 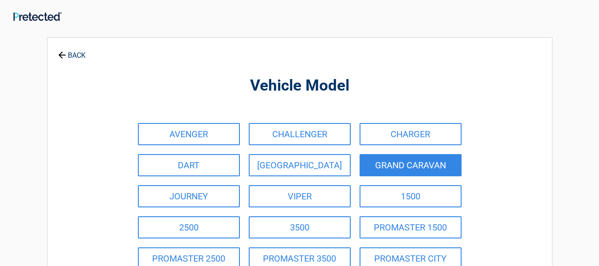 What do you see at coordinates (411, 134) in the screenshot?
I see `a: CHARGER` at bounding box center [411, 134].